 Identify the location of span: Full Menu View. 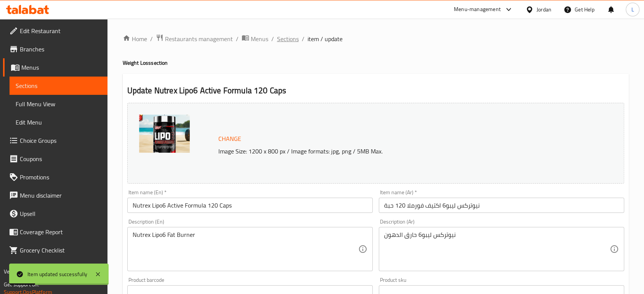
(58, 104).